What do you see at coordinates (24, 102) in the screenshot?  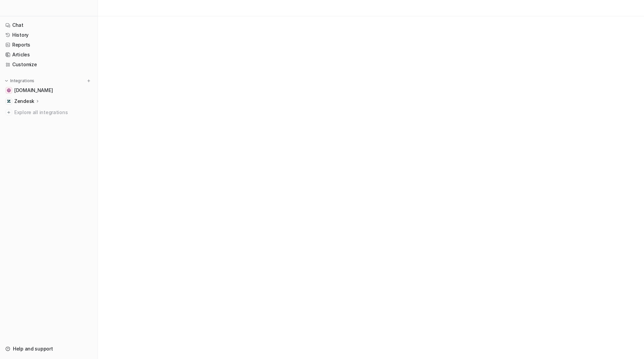 I see `p: Zendesk` at bounding box center [24, 102].